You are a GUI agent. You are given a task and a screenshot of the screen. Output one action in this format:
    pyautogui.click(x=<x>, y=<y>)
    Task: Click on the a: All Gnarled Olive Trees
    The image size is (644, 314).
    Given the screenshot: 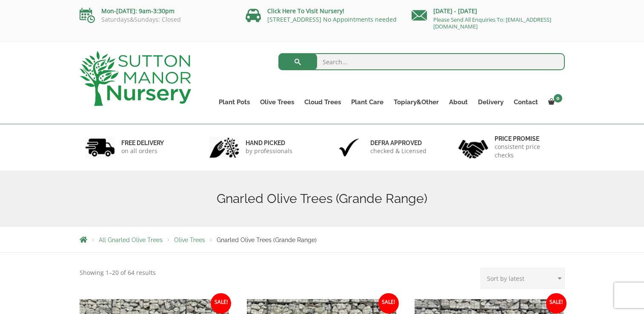 What is the action you would take?
    pyautogui.click(x=131, y=240)
    